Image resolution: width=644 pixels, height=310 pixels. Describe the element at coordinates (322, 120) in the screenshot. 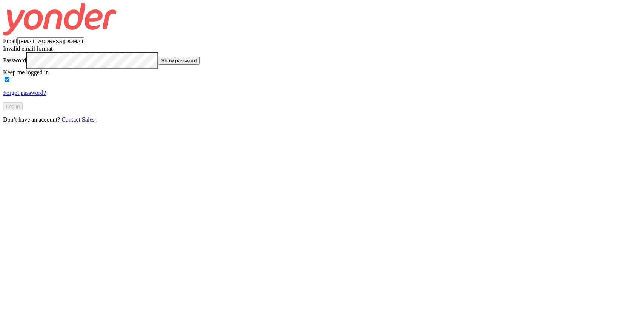

I see `p: Don’t have an account?` at that location.